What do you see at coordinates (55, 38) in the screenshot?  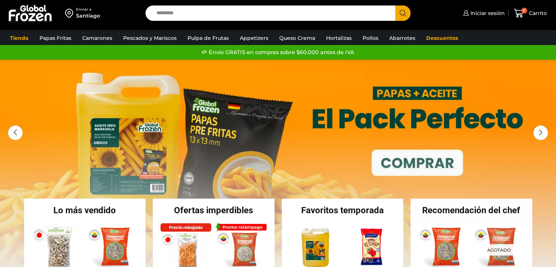 I see `a: Papas Fritas` at bounding box center [55, 38].